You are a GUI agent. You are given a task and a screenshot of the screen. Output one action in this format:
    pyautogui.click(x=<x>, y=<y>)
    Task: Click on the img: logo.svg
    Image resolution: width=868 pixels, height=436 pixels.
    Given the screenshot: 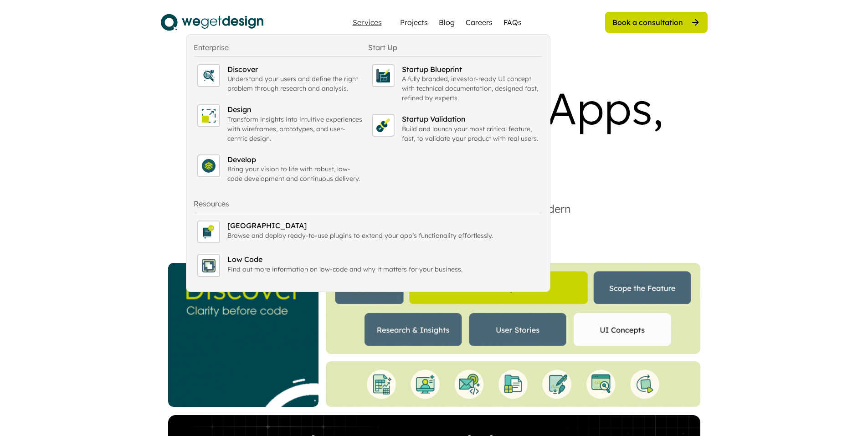 What is the action you would take?
    pyautogui.click(x=212, y=22)
    